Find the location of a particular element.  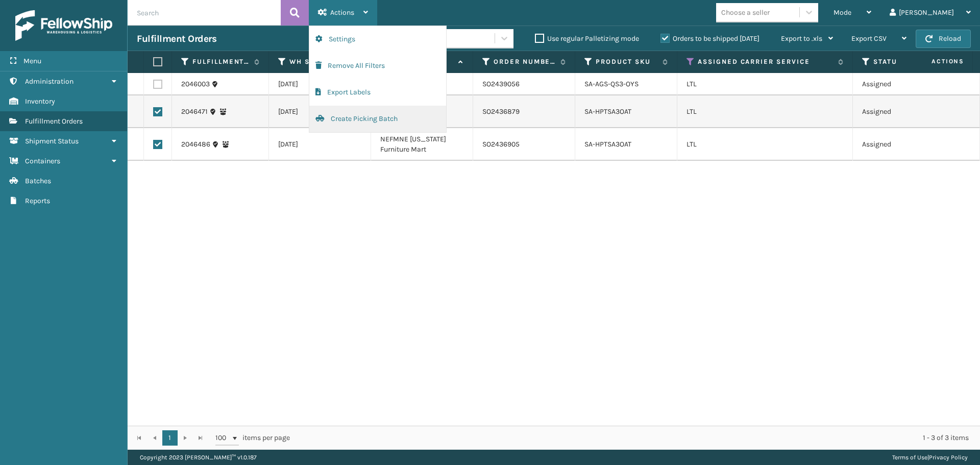

a: SA-AGS-QS3-OYS is located at coordinates (611, 83).